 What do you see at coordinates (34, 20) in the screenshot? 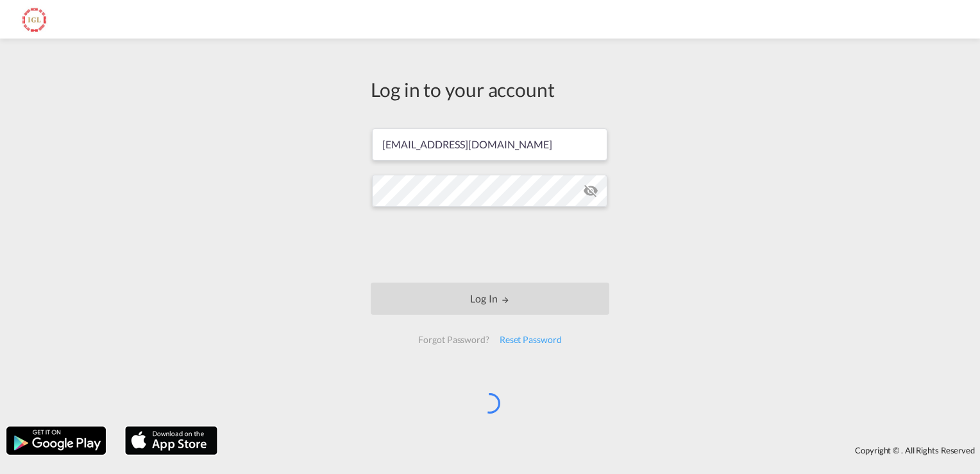
I see `img: 4333dcb0acf711ed98535fcf7078576e.jpg` at bounding box center [34, 20].